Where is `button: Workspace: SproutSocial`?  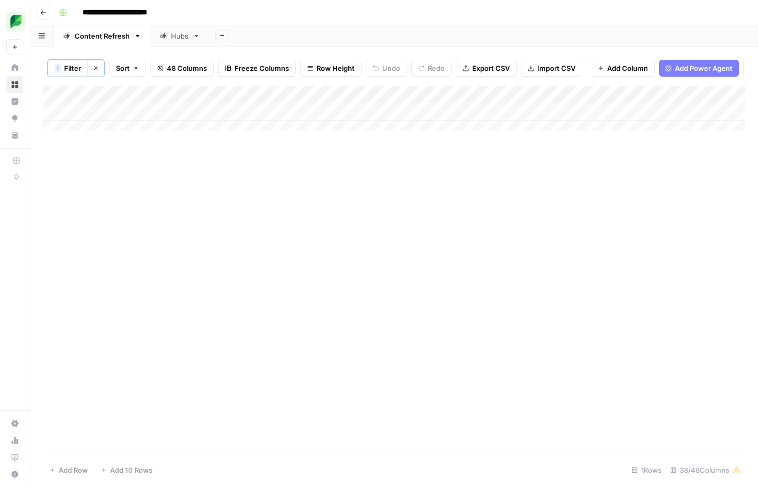 button: Workspace: SproutSocial is located at coordinates (15, 22).